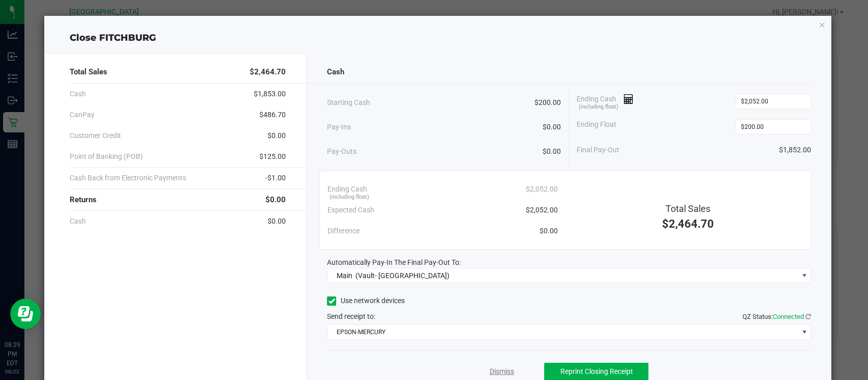  What do you see at coordinates (95, 135) in the screenshot?
I see `span: Customer Credit` at bounding box center [95, 135].